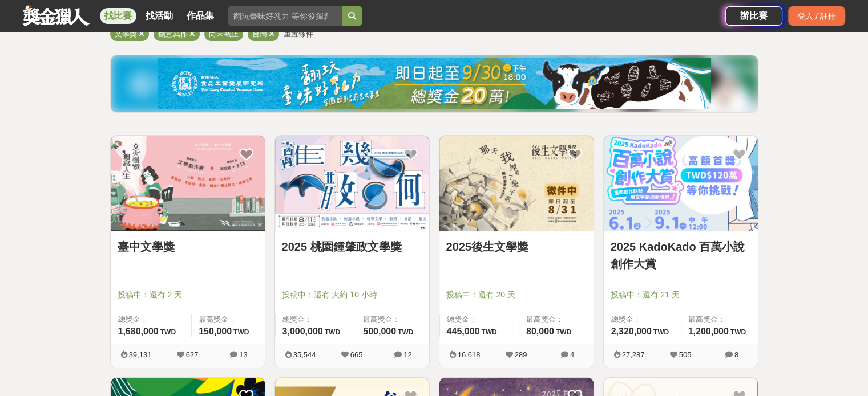 The height and width of the screenshot is (396, 868). Describe the element at coordinates (173, 34) in the screenshot. I see `span: 創意寫作` at that location.